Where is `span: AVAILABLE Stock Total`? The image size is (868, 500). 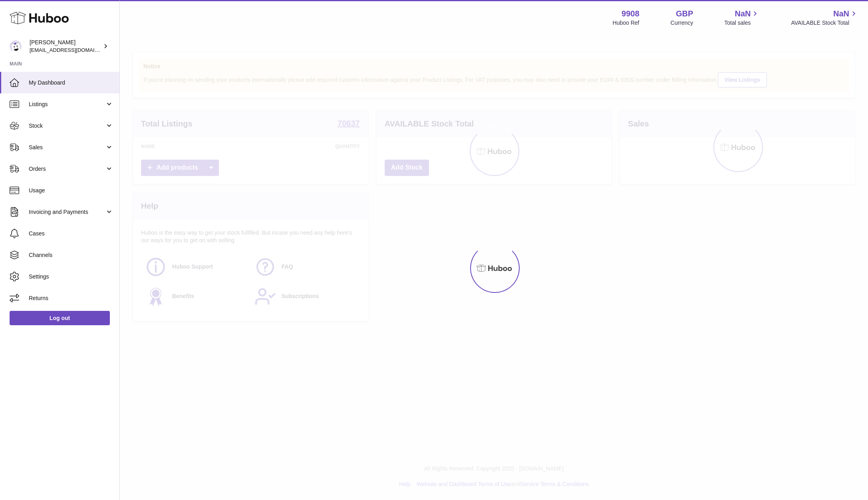 span: AVAILABLE Stock Total is located at coordinates (824, 23).